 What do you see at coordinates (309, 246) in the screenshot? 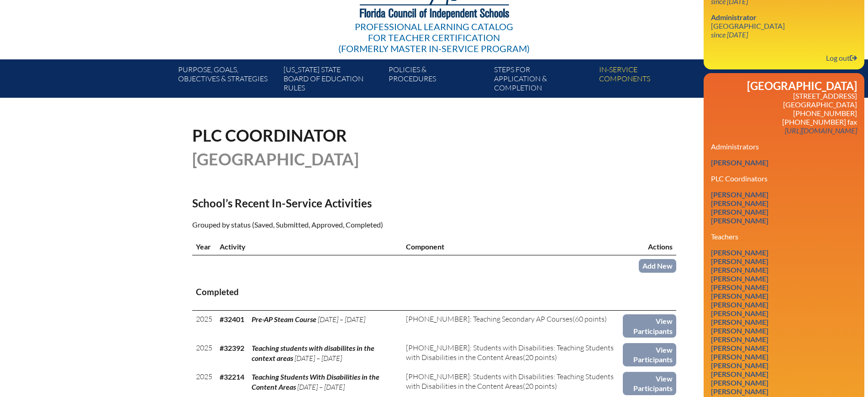
I see `th: Activity` at bounding box center [309, 246].